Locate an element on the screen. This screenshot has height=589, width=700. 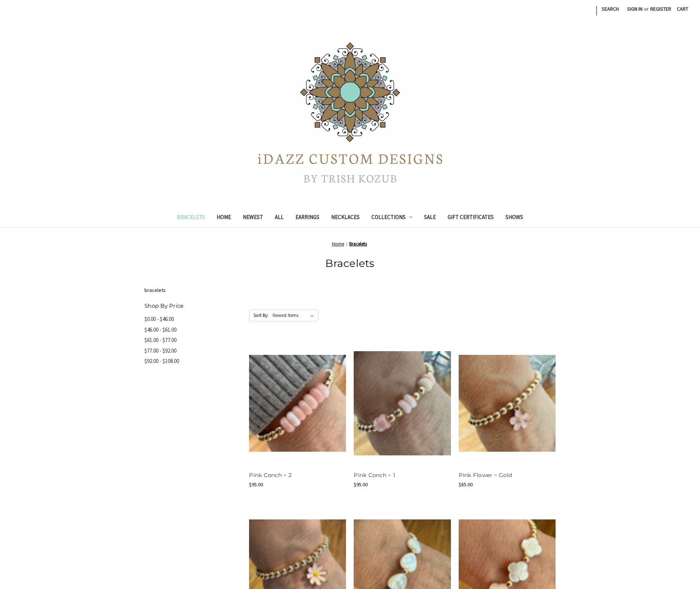
a: $61.00 - $77.00 is located at coordinates (193, 340).